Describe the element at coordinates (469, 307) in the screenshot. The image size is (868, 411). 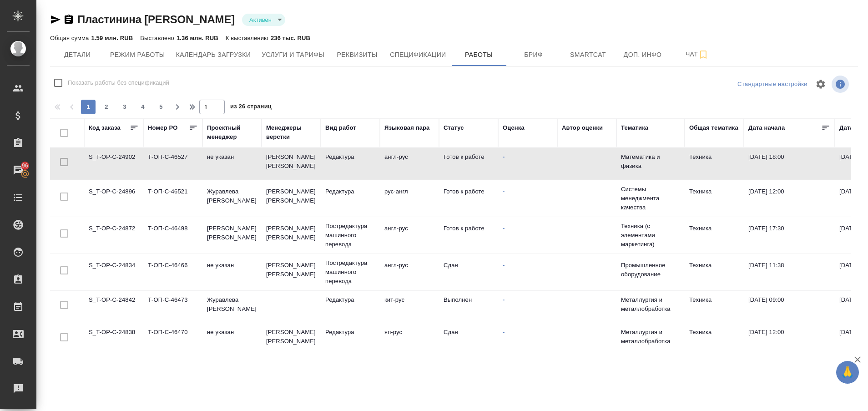
I see `td: Выполнен` at that location.